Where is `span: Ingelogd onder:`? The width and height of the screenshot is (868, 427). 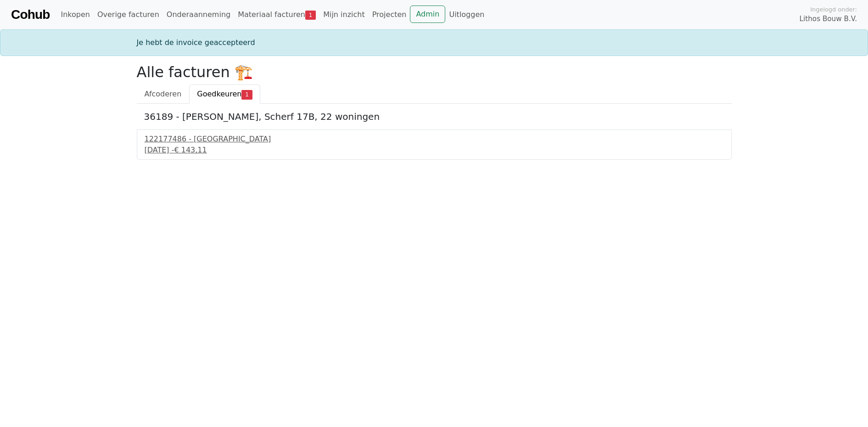
span: Ingelogd onder: is located at coordinates (834, 9).